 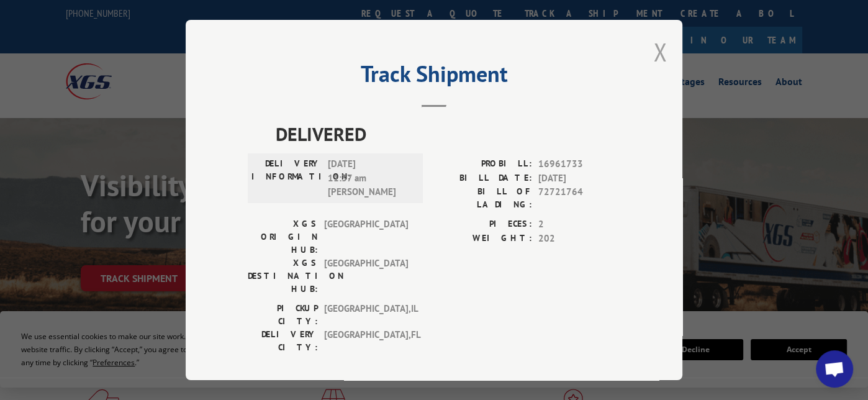 I want to click on h2: Track Shipment, so click(x=434, y=77).